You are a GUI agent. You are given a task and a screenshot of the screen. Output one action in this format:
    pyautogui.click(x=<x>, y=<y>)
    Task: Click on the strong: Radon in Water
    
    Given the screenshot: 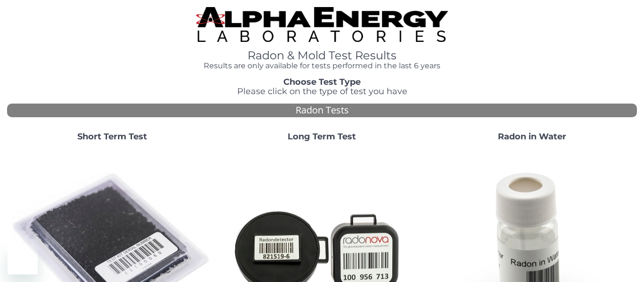 What is the action you would take?
    pyautogui.click(x=532, y=137)
    